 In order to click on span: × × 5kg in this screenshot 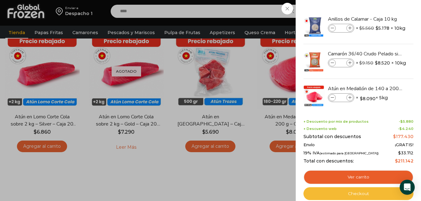, I will do `click(371, 98)`.